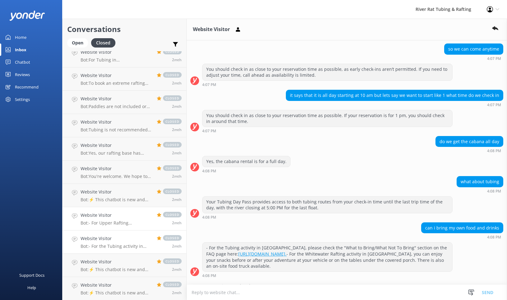 Image resolution: width=507 pixels, height=300 pixels. What do you see at coordinates (116, 177) in the screenshot?
I see `p: Bot: You're welcome. We hope to see you at River Rat Tubing & Rafting soon!` at bounding box center [116, 177].